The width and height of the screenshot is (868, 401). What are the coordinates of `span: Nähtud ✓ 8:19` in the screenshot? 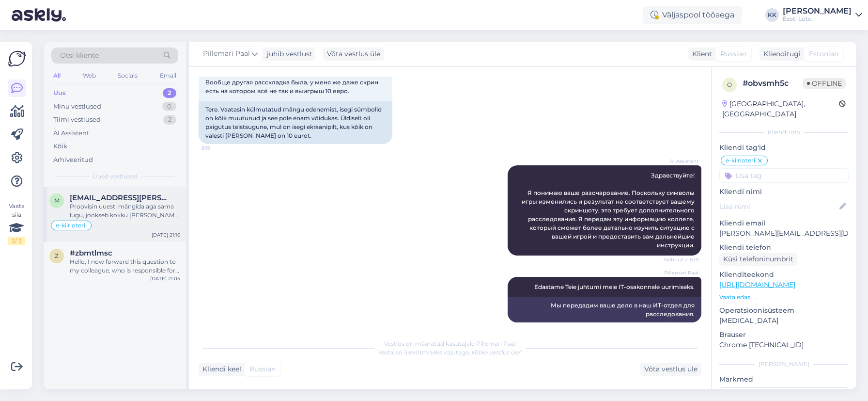 It's located at (680, 260).